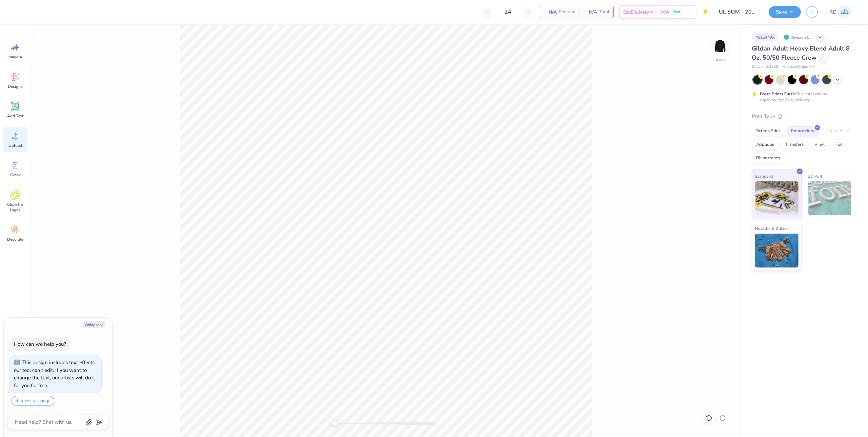 The image size is (868, 437). Describe the element at coordinates (820, 144) in the screenshot. I see `div: Vinyl` at that location.